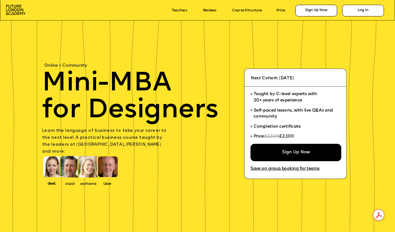 Image resolution: width=395 pixels, height=232 pixels. I want to click on a: Course Structure, so click(247, 10).